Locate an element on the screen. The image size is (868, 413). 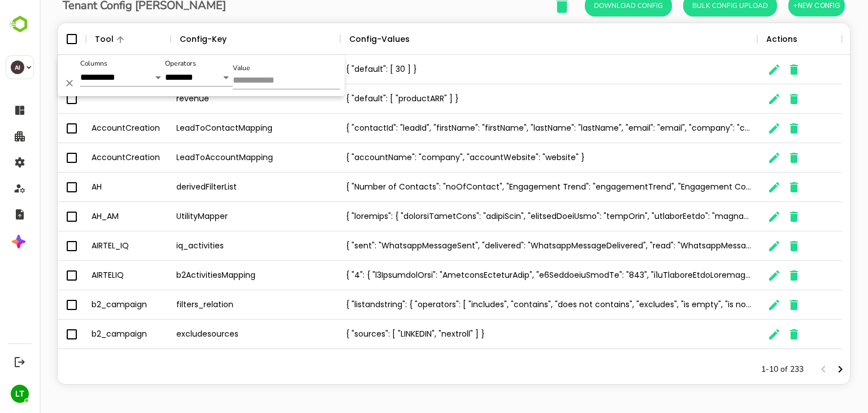
div: { "contactId": "leadId", "firstName": "firstName", "lastName": "lastName", "email": "email", "com... is located at coordinates (510, 129).